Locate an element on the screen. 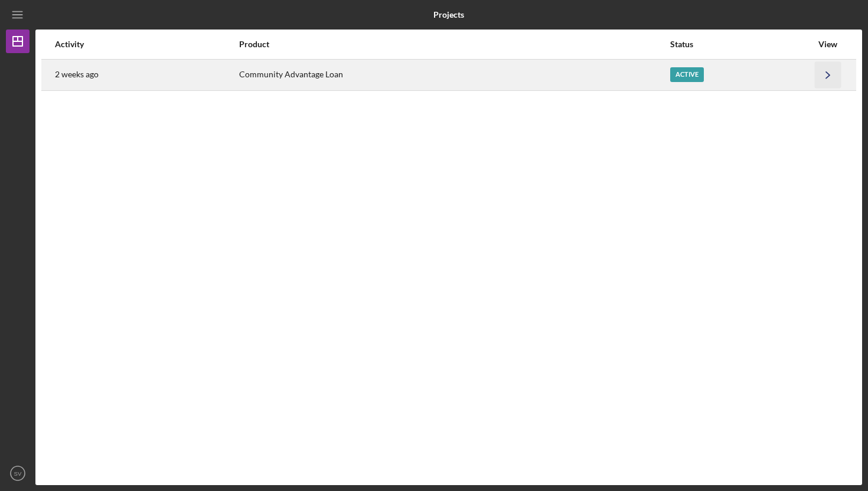 The width and height of the screenshot is (868, 491). div: Community Advantage Loan is located at coordinates (454, 75).